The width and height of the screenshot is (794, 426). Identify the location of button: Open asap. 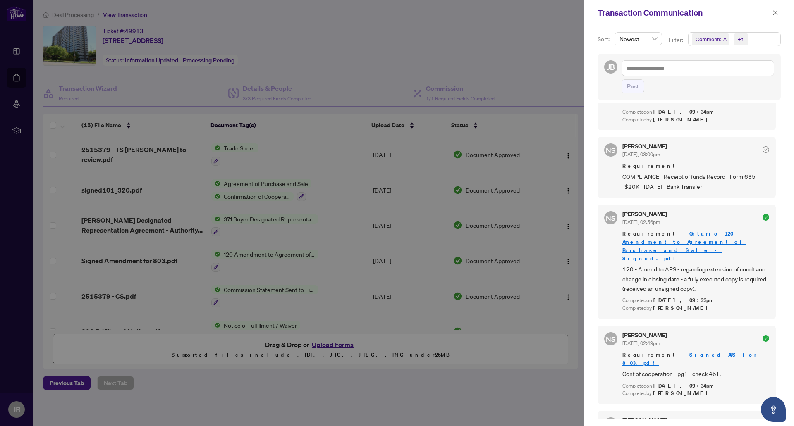
(773, 410).